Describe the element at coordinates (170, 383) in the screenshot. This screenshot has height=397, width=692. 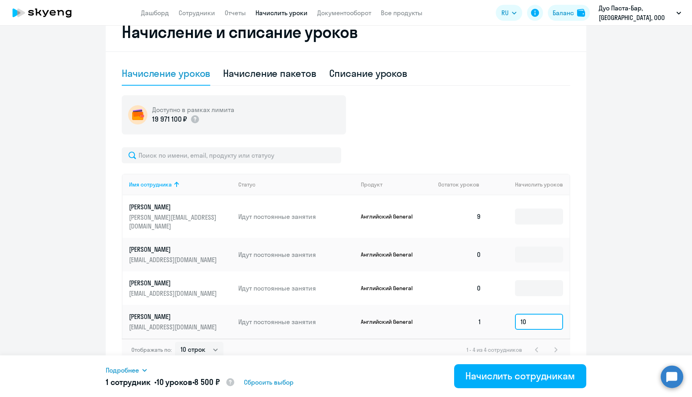
I see `h5: 1 сотрудник • •` at that location.